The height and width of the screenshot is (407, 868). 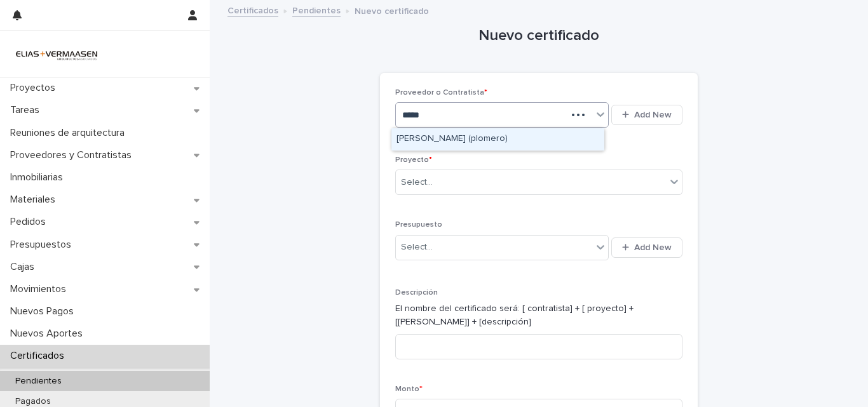 I want to click on p: Pendientes, so click(x=38, y=381).